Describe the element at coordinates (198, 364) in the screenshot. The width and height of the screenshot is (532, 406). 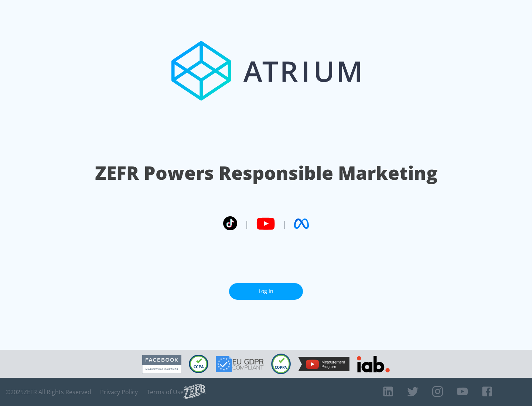
I see `img: CCPA Compliant` at that location.